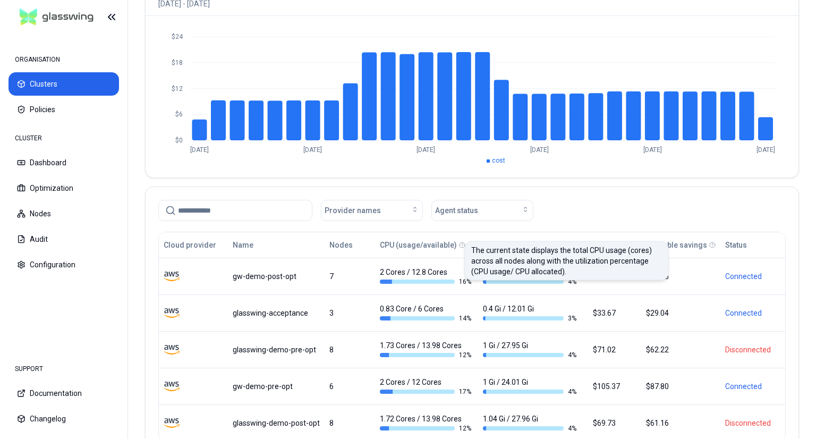 The image size is (816, 439). What do you see at coordinates (529, 245) in the screenshot?
I see `button: Memory (usage/available)` at bounding box center [529, 245].